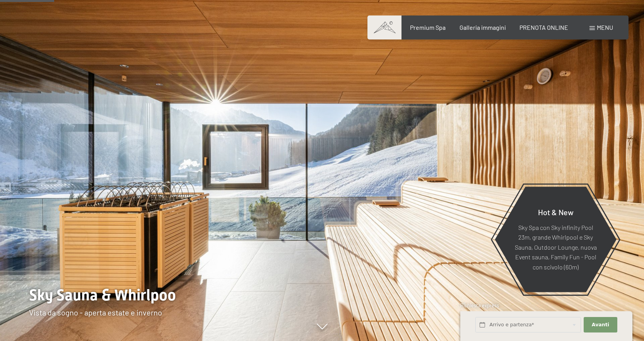 The width and height of the screenshot is (644, 341). What do you see at coordinates (605, 27) in the screenshot?
I see `span: Menu` at bounding box center [605, 27].